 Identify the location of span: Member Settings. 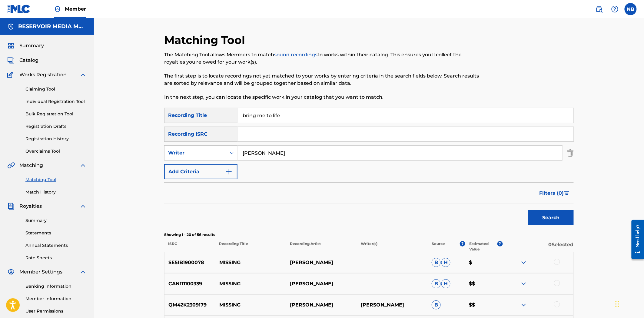
(41, 272).